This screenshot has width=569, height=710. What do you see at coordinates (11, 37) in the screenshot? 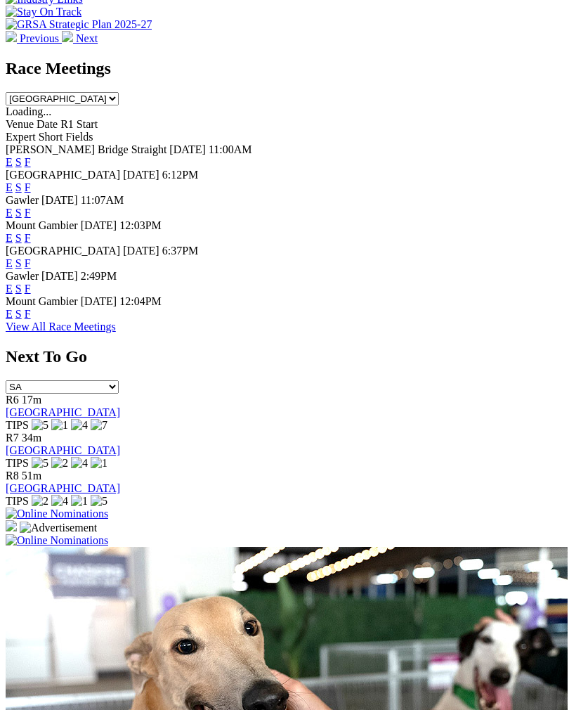
I see `img: chevron-left-pager-white.svg` at bounding box center [11, 37].